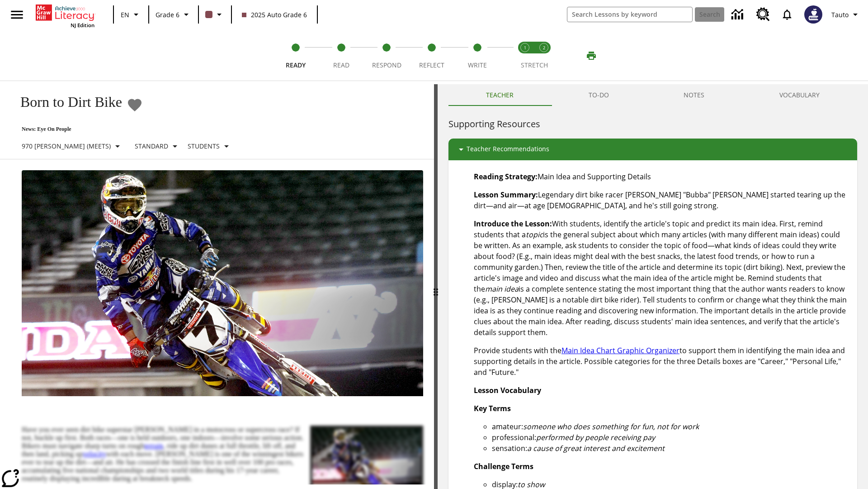 The image size is (868, 489). What do you see at coordinates (592, 56) in the screenshot?
I see `button: Print` at bounding box center [592, 56].